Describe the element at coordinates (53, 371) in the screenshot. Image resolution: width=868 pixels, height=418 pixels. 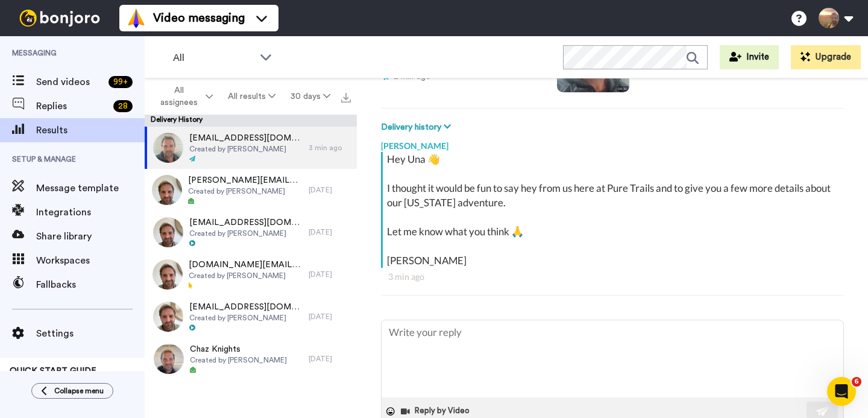
I see `span: QUICK START GUIDE` at that location.